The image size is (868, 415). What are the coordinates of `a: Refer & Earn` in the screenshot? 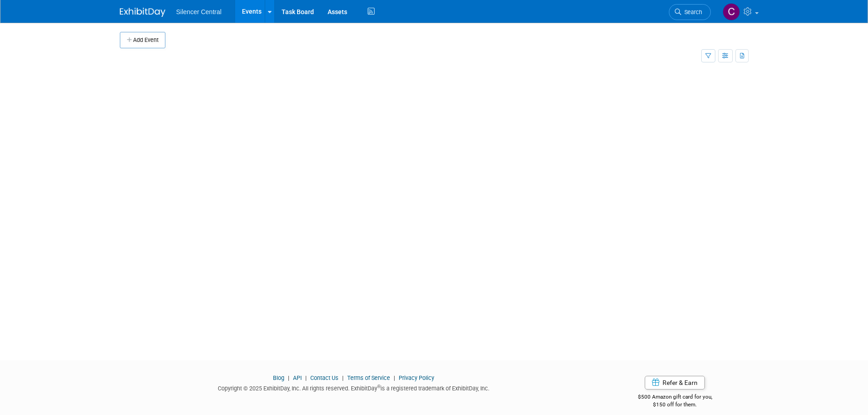 It's located at (675, 383).